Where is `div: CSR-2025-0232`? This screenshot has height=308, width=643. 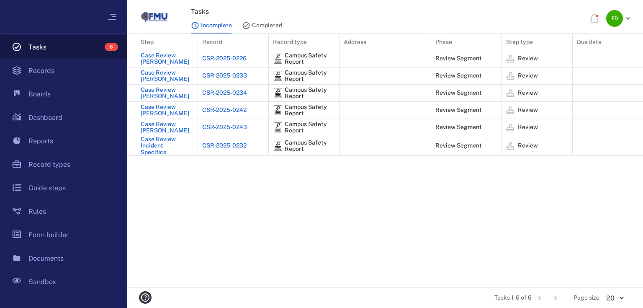 div: CSR-2025-0232 is located at coordinates (226, 145).